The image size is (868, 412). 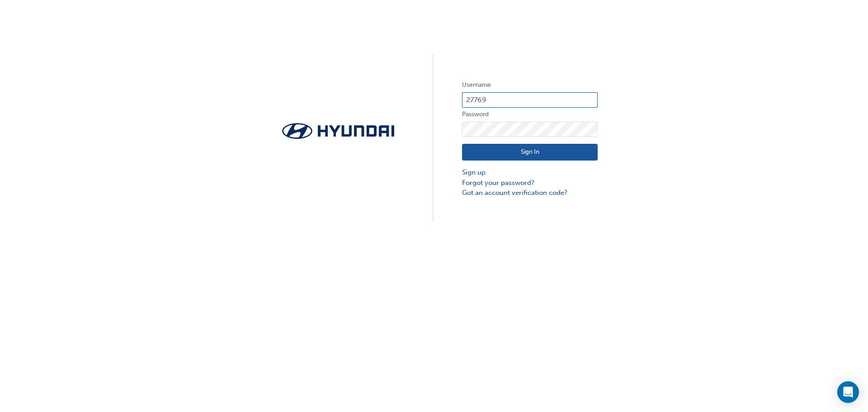 What do you see at coordinates (530, 193) in the screenshot?
I see `a: Got an account verification code?` at bounding box center [530, 193].